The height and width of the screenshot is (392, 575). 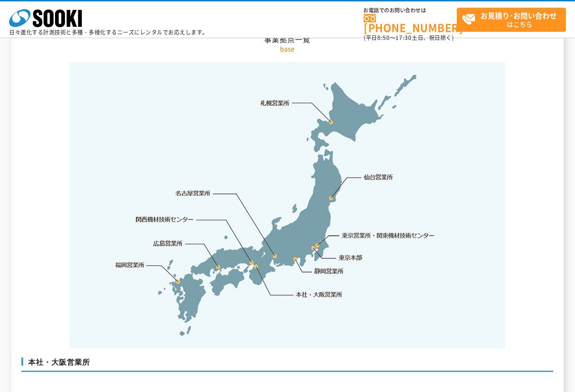 What do you see at coordinates (165, 219) in the screenshot?
I see `a: 関西機材技術センター` at bounding box center [165, 219].